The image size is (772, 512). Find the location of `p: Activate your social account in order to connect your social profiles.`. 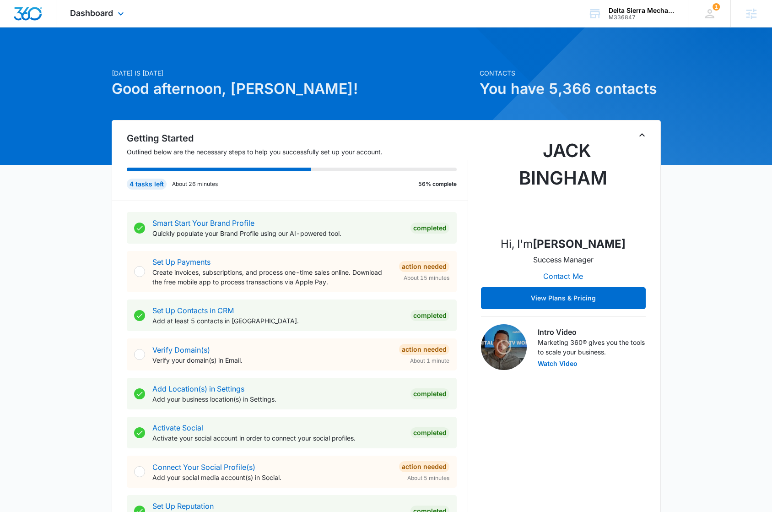

p: Activate your social account in order to connect your social profiles. is located at coordinates (278, 438).